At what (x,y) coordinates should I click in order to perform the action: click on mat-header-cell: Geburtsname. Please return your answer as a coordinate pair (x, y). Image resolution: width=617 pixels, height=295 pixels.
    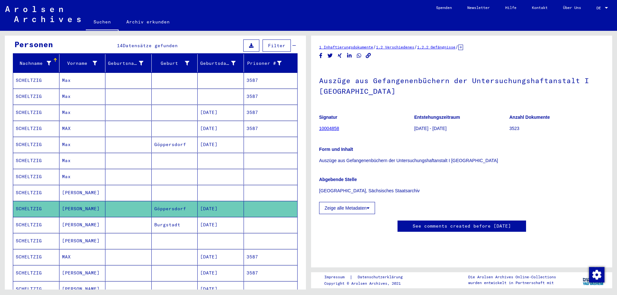
    Looking at the image, I should click on (129, 63).